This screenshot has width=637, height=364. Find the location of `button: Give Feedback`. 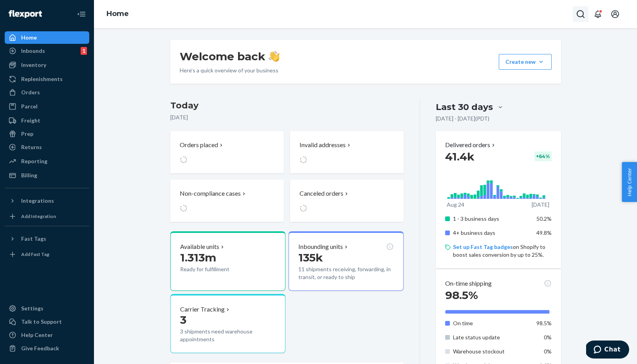

button: Give Feedback is located at coordinates (47, 348).